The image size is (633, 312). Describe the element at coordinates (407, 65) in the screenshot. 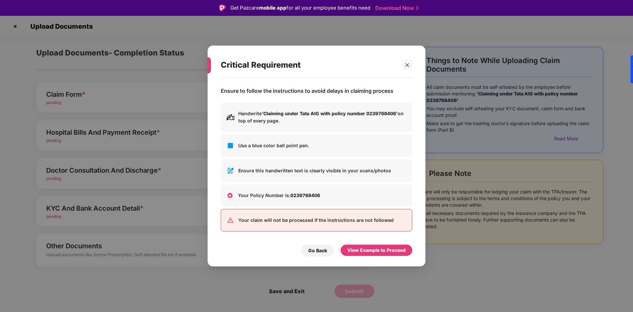

I see `span: close` at that location.